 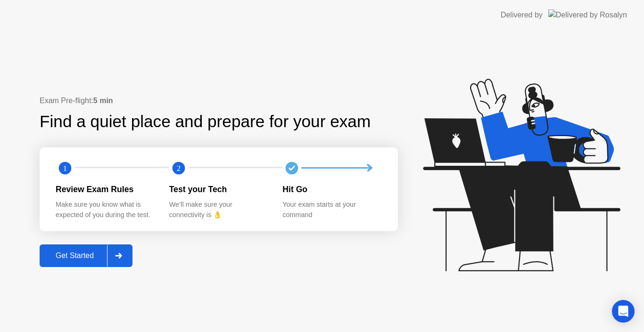 What do you see at coordinates (521, 15) in the screenshot?
I see `div: Delivered by` at bounding box center [521, 15].